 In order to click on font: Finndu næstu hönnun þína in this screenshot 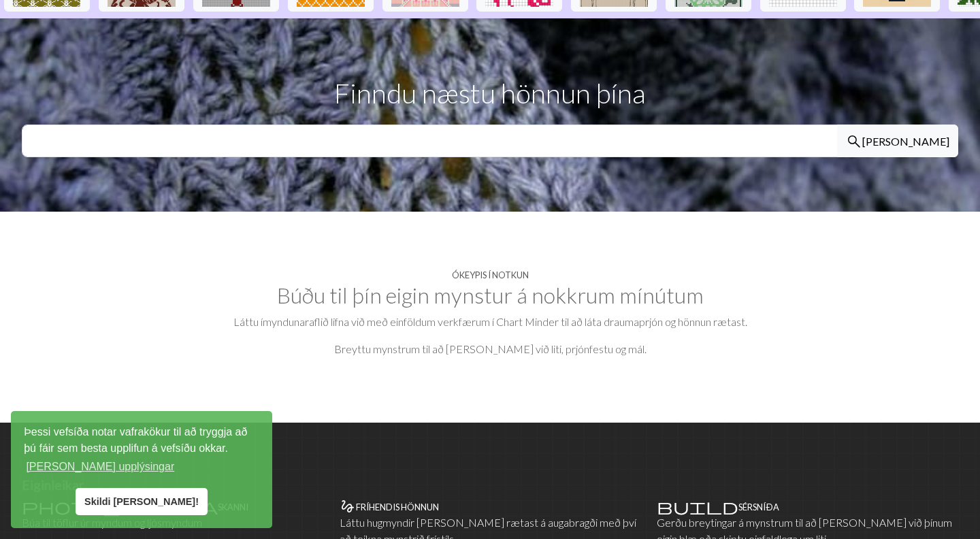, I will do `click(490, 93)`.